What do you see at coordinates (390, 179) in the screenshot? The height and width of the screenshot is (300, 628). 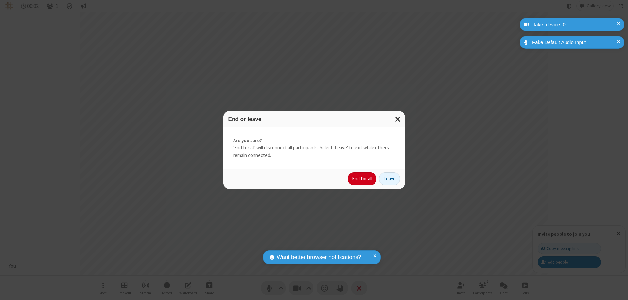 I see `button: Leave` at bounding box center [390, 179].